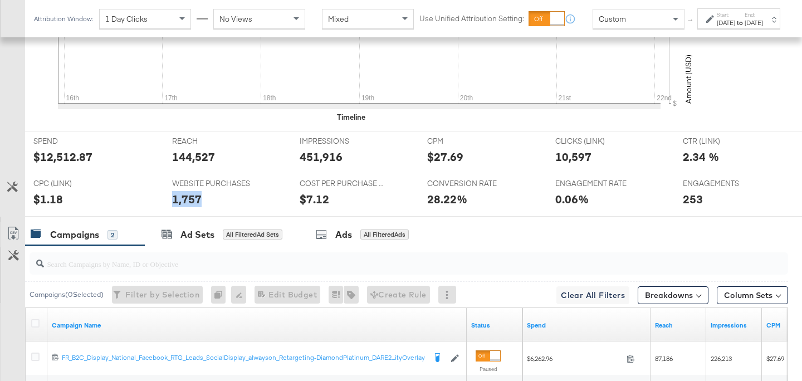 The image size is (802, 381). What do you see at coordinates (257, 325) in the screenshot?
I see `a: Your campaign name.` at bounding box center [257, 325].